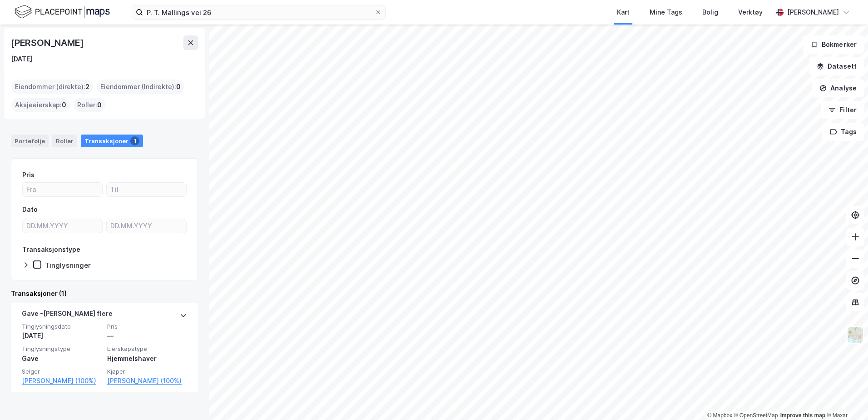 The height and width of the screenshot is (420, 868). I want to click on div: Kart, so click(624, 12).